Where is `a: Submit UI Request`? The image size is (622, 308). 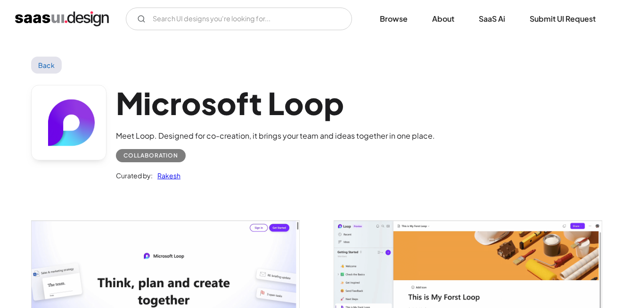 a: Submit UI Request is located at coordinates (563, 19).